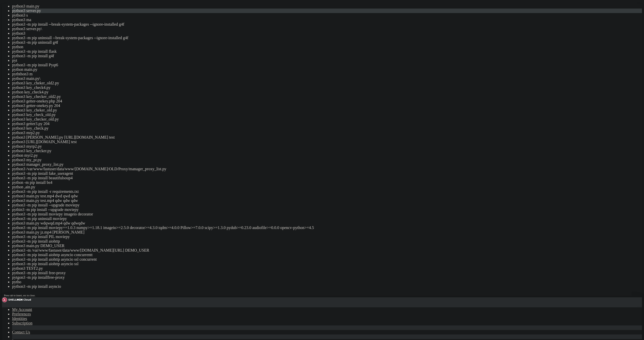 This screenshot has width=644, height=340. I want to click on a: Contact Us, so click(21, 332).